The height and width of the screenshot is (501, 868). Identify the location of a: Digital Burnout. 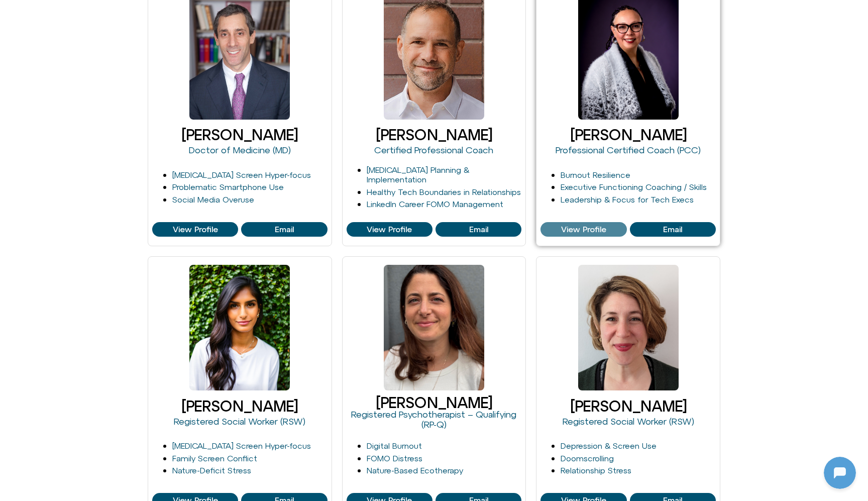
(394, 446).